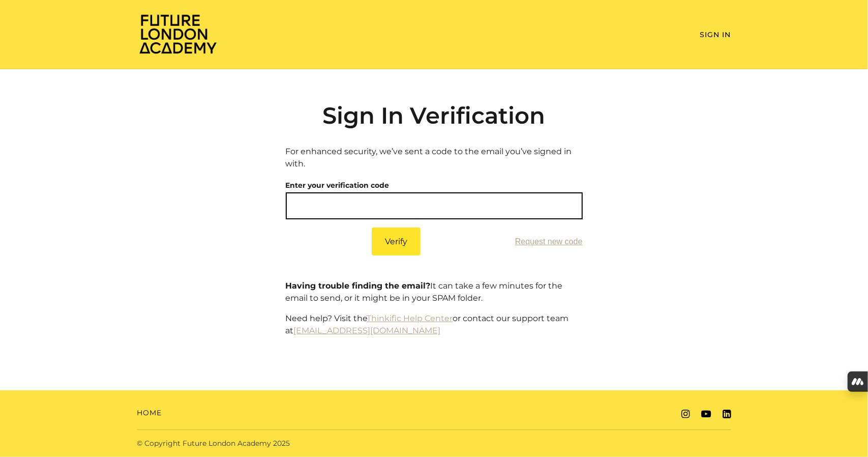  I want to click on button: Request new code, so click(549, 242).